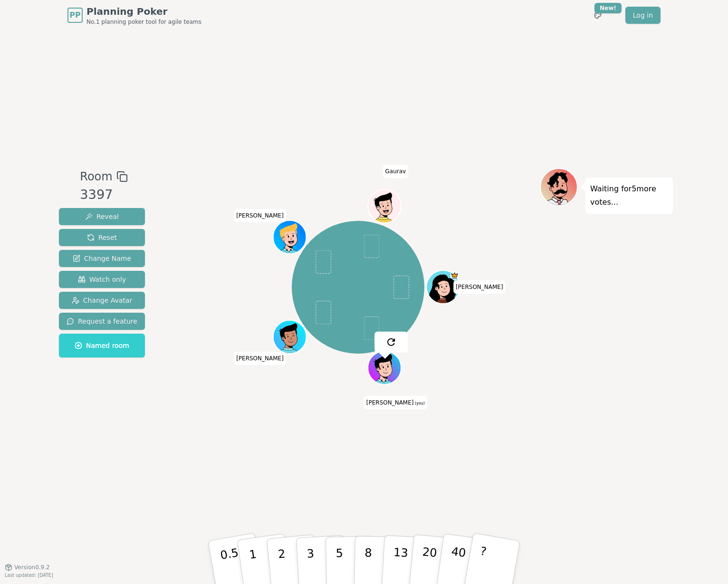 The width and height of the screenshot is (728, 584). I want to click on button: Version0.9.2, so click(27, 567).